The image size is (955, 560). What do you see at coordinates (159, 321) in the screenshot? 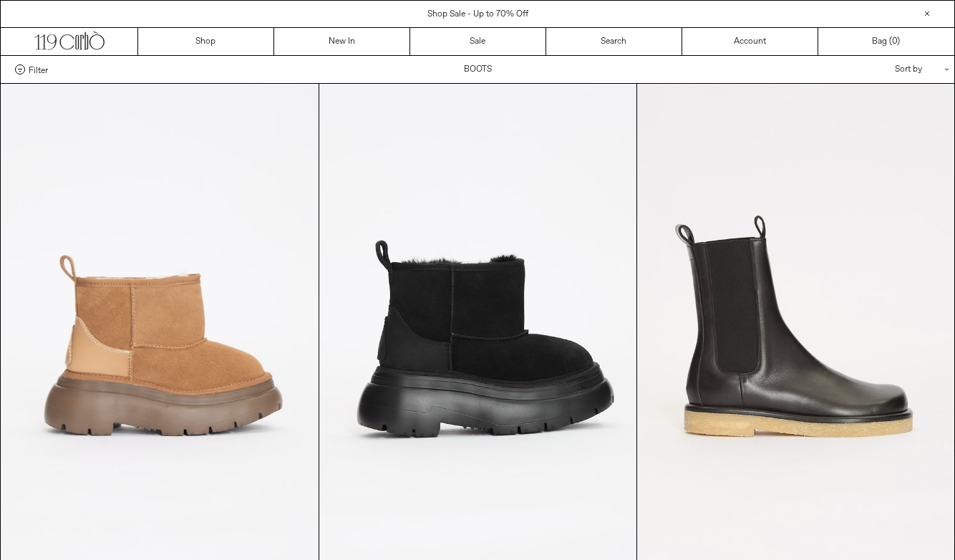
I see `img: R13 Chunky Shearling Boot` at bounding box center [159, 321].